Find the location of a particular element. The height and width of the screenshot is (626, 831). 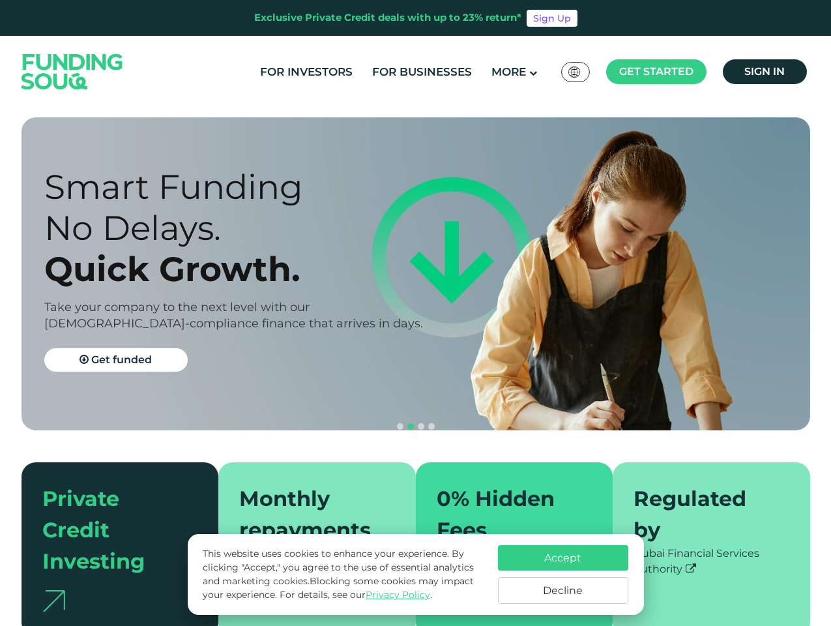

div: Private Credit Investing is located at coordinates (112, 530).